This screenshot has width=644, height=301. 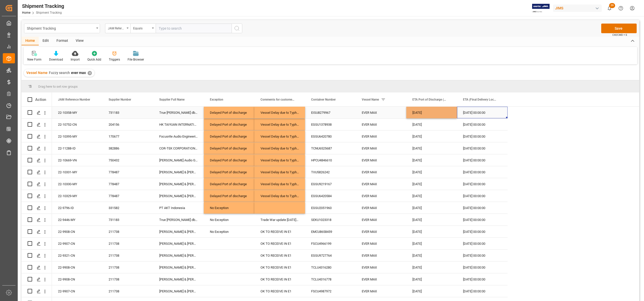 I want to click on div: EGSU2051960, so click(x=330, y=208).